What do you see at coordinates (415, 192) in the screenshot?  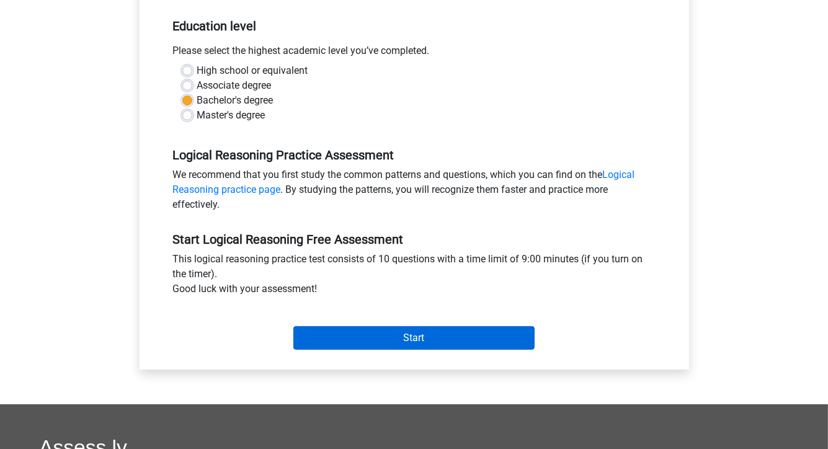 I see `div: We recommend that you first study the common patterns and questions, which you can find on the . ...` at bounding box center [415, 192].